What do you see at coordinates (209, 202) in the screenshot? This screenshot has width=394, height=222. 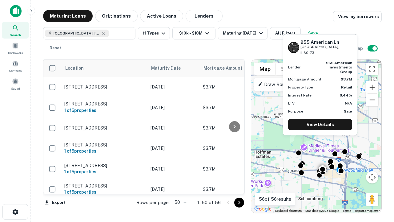 I see `p: 1–50 of 56` at bounding box center [209, 202].